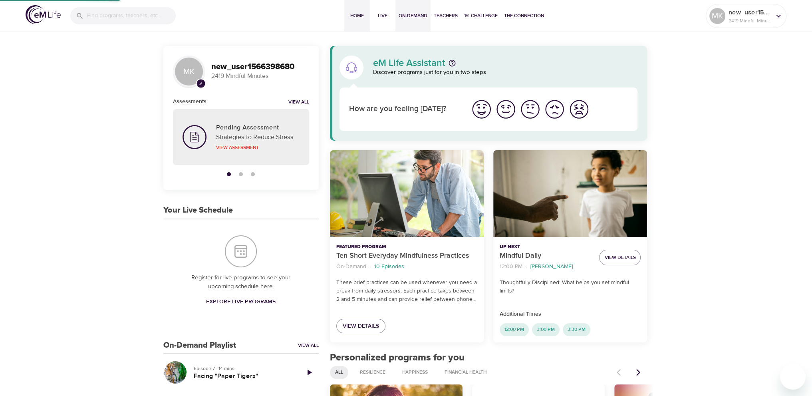 This screenshot has height=396, width=812. Describe the element at coordinates (576, 329) in the screenshot. I see `div: 3:30 PM` at that location.